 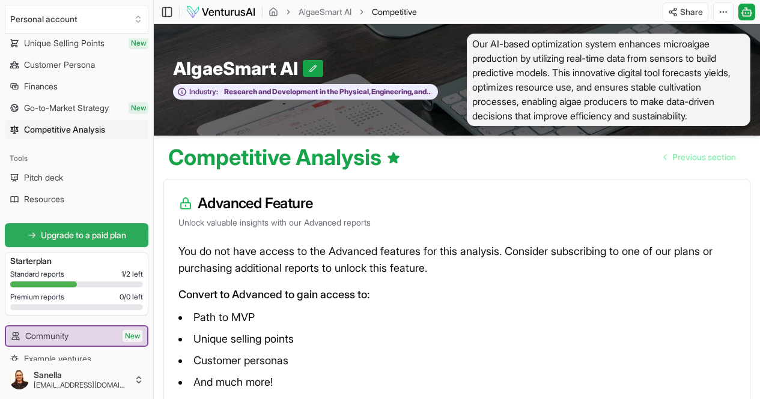 I want to click on span: Pitch deck, so click(x=43, y=178).